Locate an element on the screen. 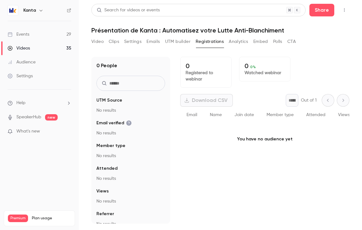  button: CTA is located at coordinates (292, 42).